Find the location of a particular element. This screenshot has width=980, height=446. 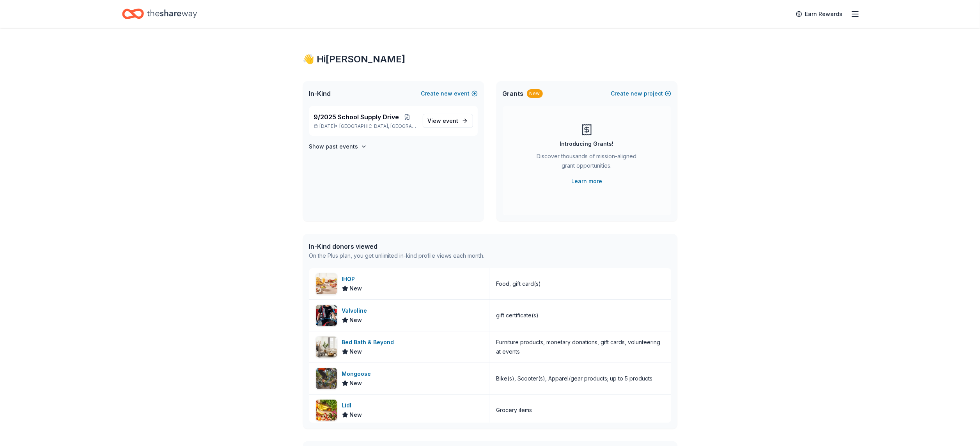

button: Show past events is located at coordinates (338, 146).